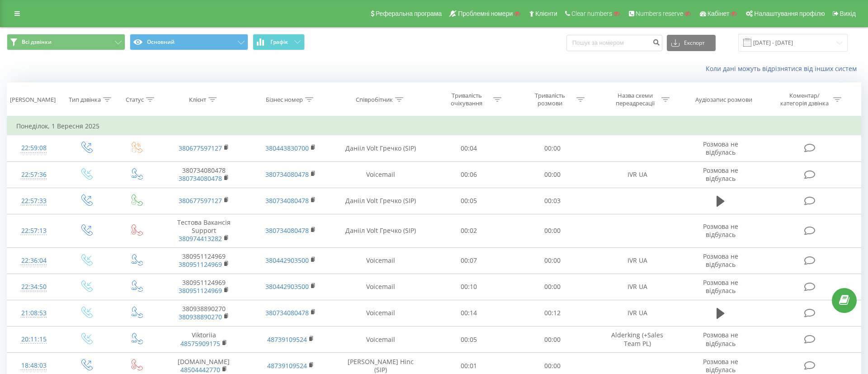  What do you see at coordinates (784, 68) in the screenshot?
I see `a: Коли дані можуть відрізнятися вiд інших систем` at bounding box center [784, 68].